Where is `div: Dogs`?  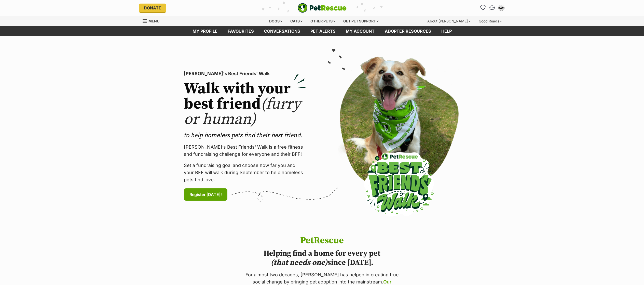 div: Dogs is located at coordinates (276, 21).